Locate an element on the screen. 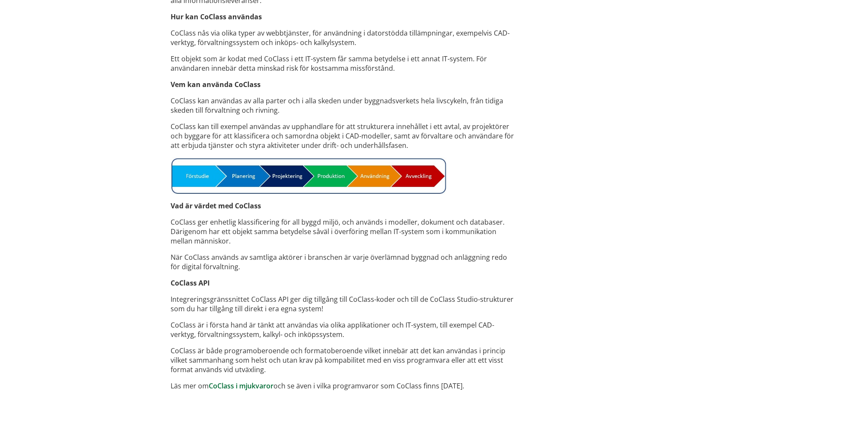 The width and height of the screenshot is (868, 427). a: CoClass i mjukvaror is located at coordinates (241, 386).